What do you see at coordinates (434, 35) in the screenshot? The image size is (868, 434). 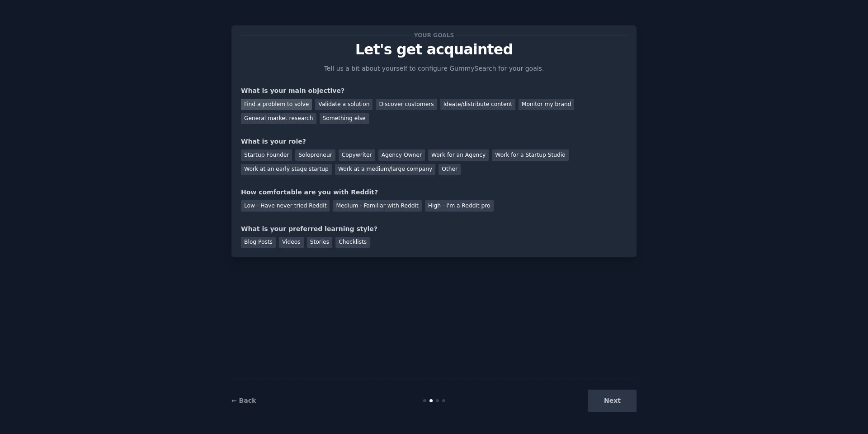 I see `span: Your goals` at bounding box center [434, 35].